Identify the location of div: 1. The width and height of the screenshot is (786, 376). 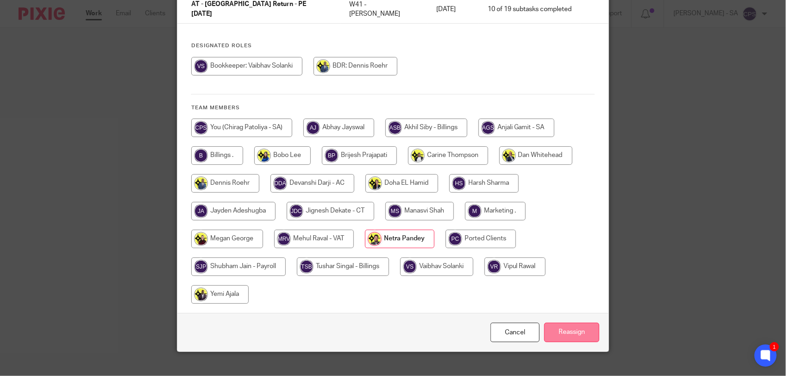
(774, 347).